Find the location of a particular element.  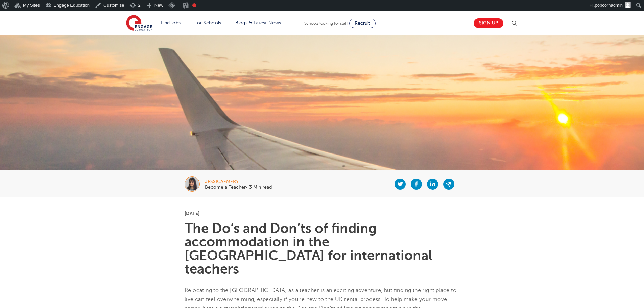

a: Sign up is located at coordinates (488, 23).